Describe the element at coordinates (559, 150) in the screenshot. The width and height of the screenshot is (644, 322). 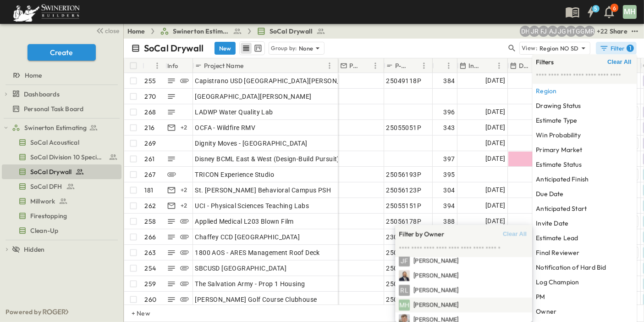
I see `h6: Primary Market` at that location.